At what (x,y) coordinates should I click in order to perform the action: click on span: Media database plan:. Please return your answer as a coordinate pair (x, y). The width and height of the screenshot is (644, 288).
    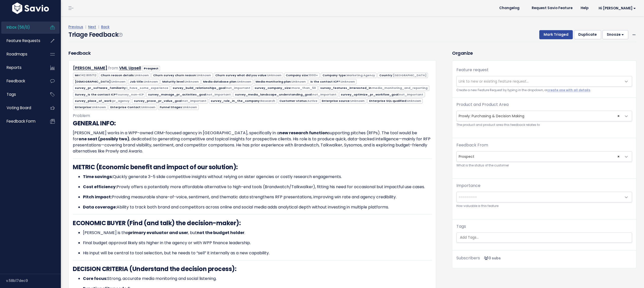
    Looking at the image, I should click on (227, 82).